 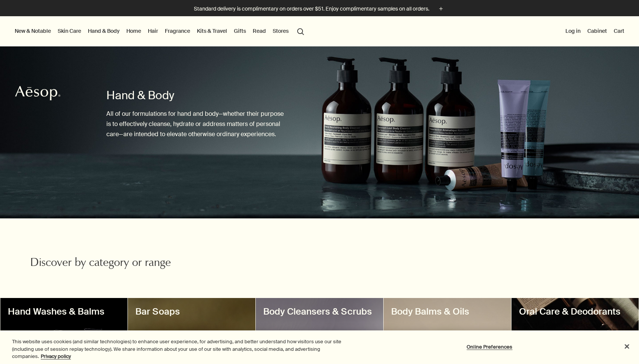 What do you see at coordinates (38, 94) in the screenshot?
I see `a: Aesop` at bounding box center [38, 94].